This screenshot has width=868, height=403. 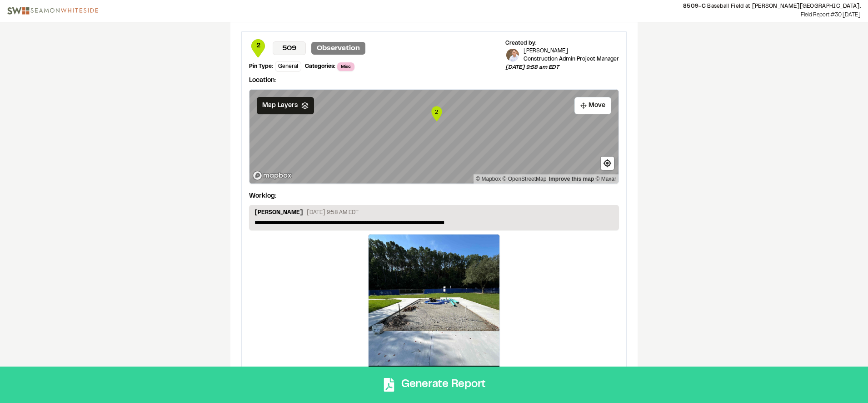 What do you see at coordinates (525, 179) in the screenshot?
I see `a: OpenStreetMap` at bounding box center [525, 179].